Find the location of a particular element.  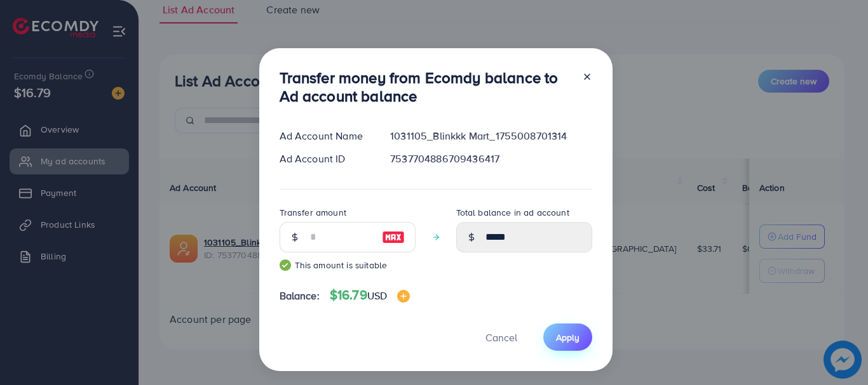

span: USD is located at coordinates (376, 296).